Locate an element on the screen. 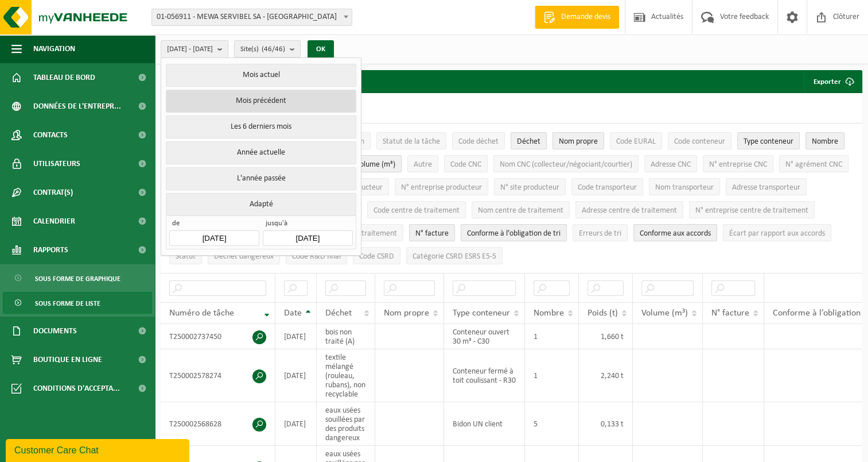 Image resolution: width=868 pixels, height=462 pixels. button: AutreAutre: Activate to sort is located at coordinates (423, 163).